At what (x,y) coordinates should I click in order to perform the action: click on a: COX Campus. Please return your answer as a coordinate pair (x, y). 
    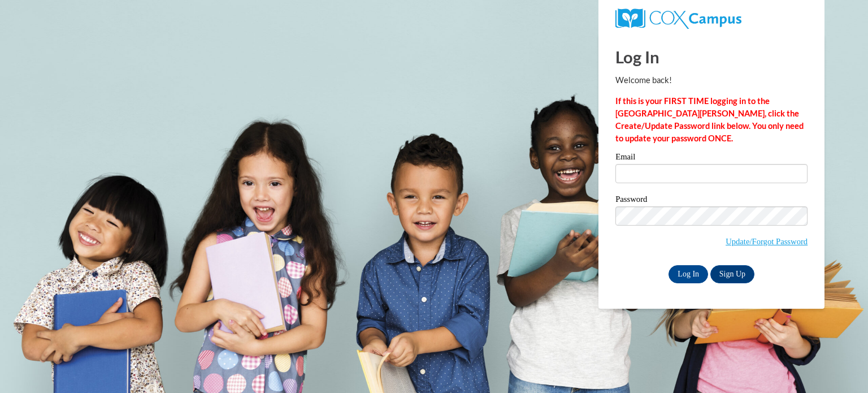
    Looking at the image, I should click on (678, 17).